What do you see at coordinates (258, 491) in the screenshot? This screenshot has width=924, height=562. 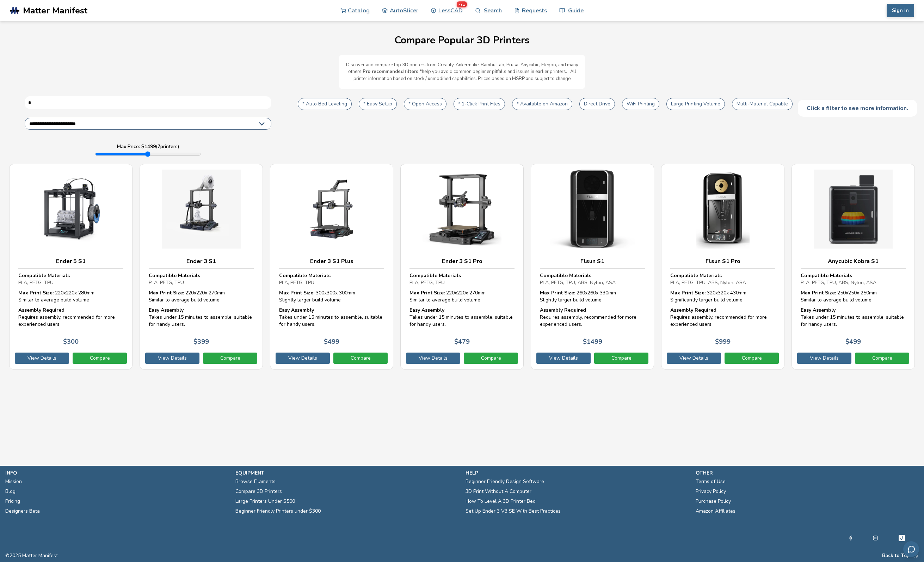 I see `a: Compare 3D Printers` at bounding box center [258, 491].